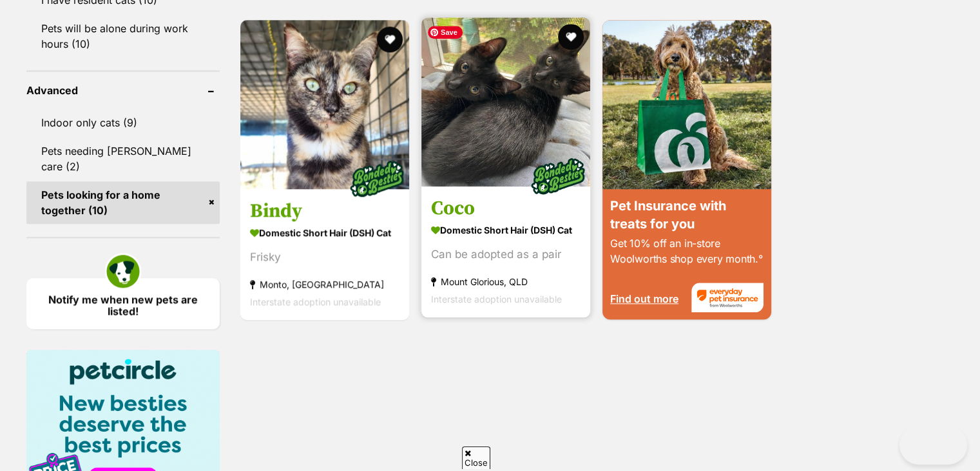 Image resolution: width=980 pixels, height=471 pixels. What do you see at coordinates (476, 457) in the screenshot?
I see `span: Close` at bounding box center [476, 457].